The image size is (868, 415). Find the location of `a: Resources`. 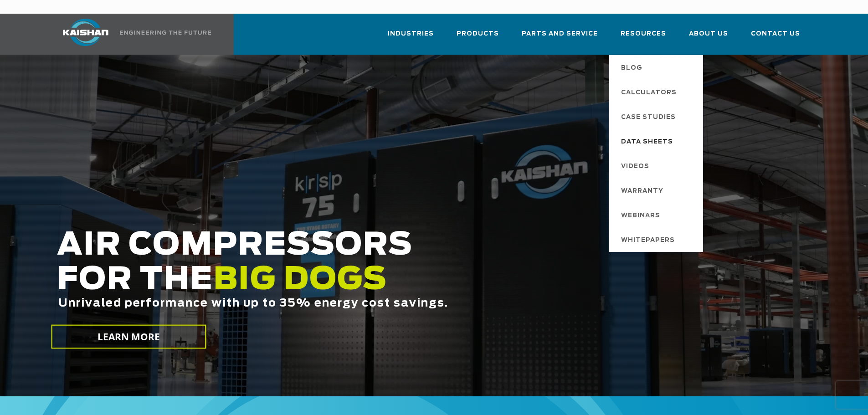

a: Resources is located at coordinates (644, 38).